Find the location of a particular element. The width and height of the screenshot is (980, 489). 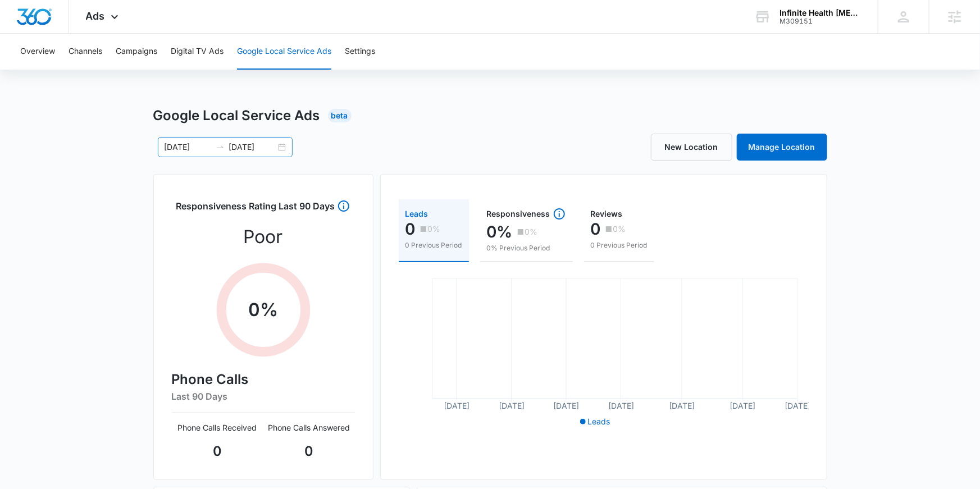

div: Beta is located at coordinates (339, 115).